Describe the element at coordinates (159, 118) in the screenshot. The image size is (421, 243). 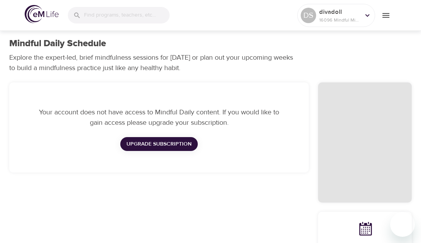
I see `p: Your account does not have access to Mindful Daily content. If you would like to gain access plea...` at that location.